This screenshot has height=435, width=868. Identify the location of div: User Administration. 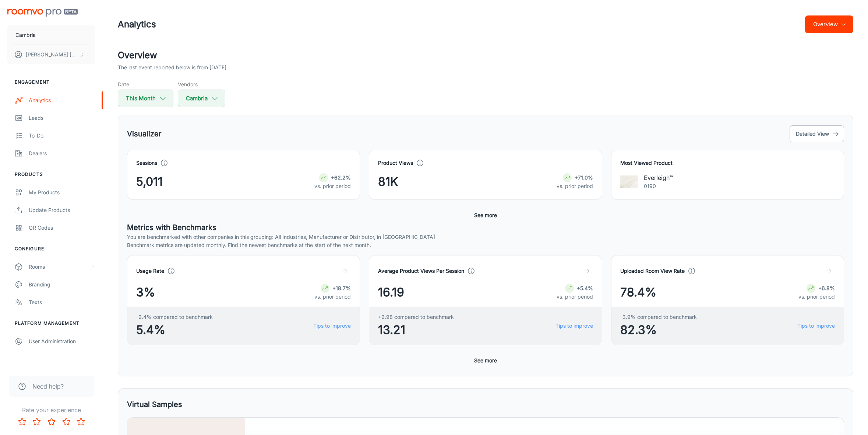
(62, 341).